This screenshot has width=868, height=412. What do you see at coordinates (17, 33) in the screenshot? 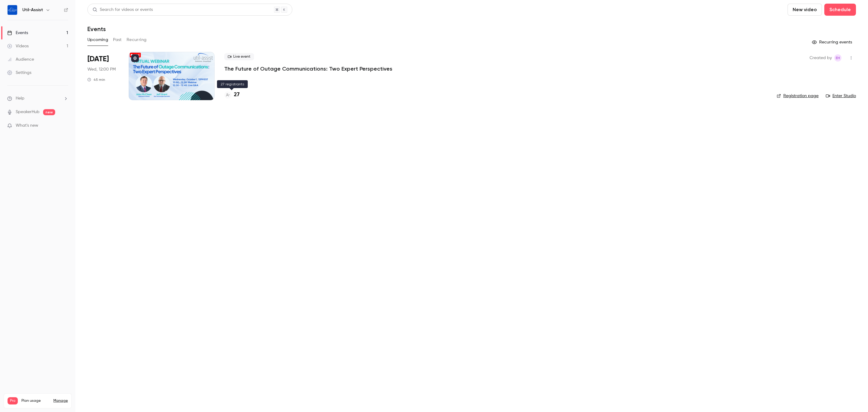
I see `div: Events` at bounding box center [17, 33].